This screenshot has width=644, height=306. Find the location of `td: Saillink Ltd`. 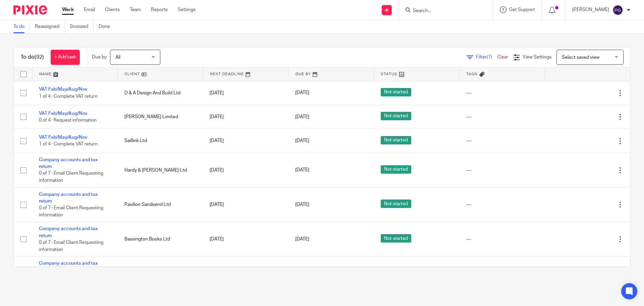

td: Saillink Ltd is located at coordinates (160, 140).